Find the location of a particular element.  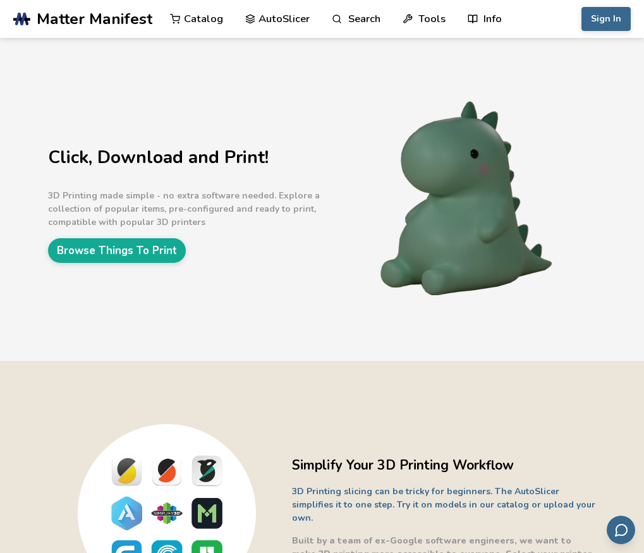

button: Send feedback via email is located at coordinates (621, 530).